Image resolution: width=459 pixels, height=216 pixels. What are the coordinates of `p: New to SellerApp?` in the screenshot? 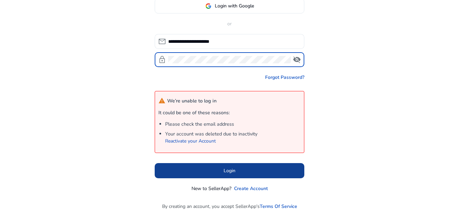 It's located at (211, 189).